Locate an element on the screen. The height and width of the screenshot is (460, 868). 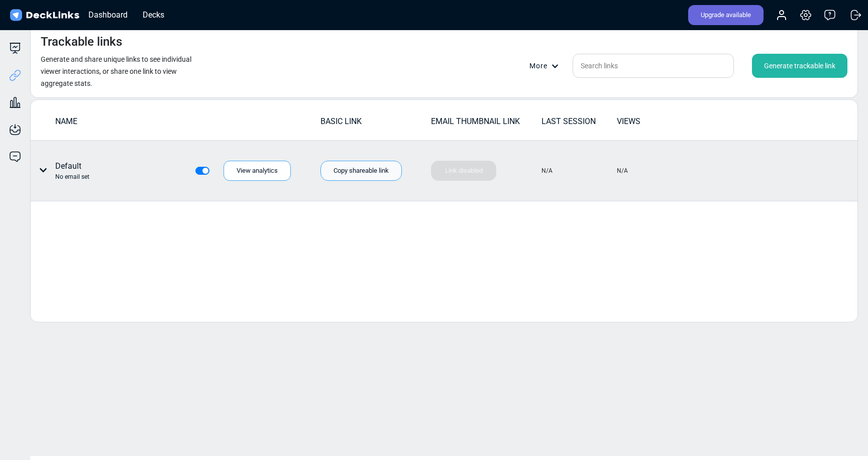
td: EMAIL THUMBNAIL LINK is located at coordinates (486, 123).